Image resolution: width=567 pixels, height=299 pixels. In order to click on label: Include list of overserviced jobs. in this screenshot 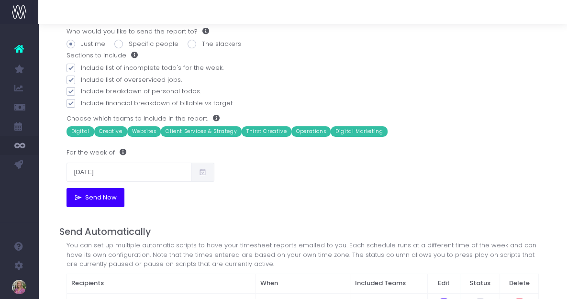, I will do `click(303, 80)`.